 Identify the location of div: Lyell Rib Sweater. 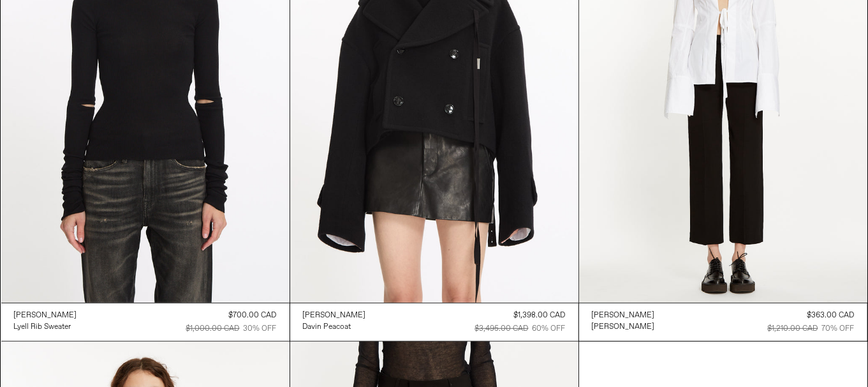
(42, 327).